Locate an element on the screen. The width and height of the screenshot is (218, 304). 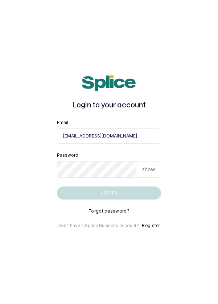
input: email@acme.com is located at coordinates (109, 136).